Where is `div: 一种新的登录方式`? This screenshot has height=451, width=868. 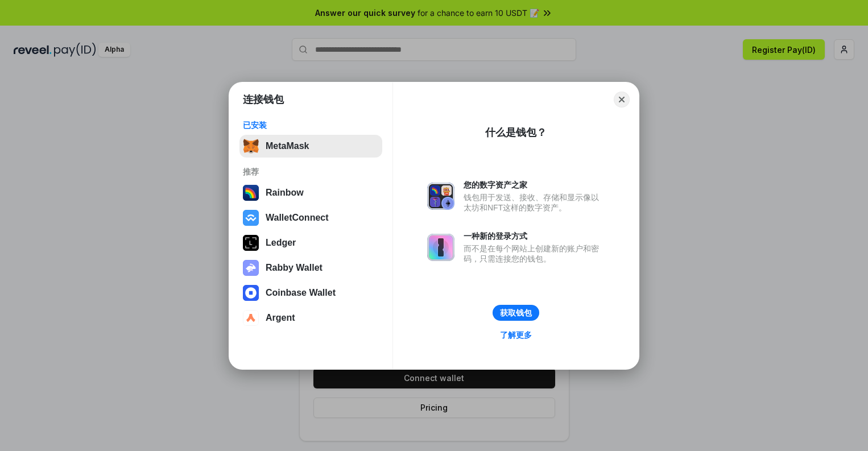 div: 一种新的登录方式 is located at coordinates (534, 236).